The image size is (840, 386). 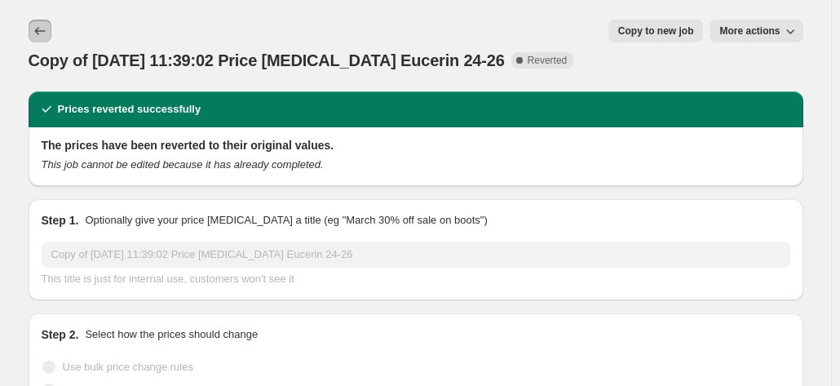 What do you see at coordinates (656, 31) in the screenshot?
I see `span: Copy to new job` at bounding box center [656, 31].